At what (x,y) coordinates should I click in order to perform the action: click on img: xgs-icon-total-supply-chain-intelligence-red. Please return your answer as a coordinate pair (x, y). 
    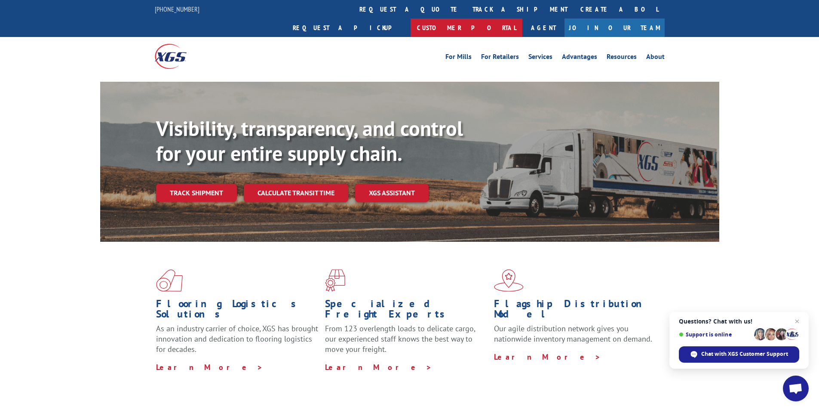
    Looking at the image, I should click on (169, 280).